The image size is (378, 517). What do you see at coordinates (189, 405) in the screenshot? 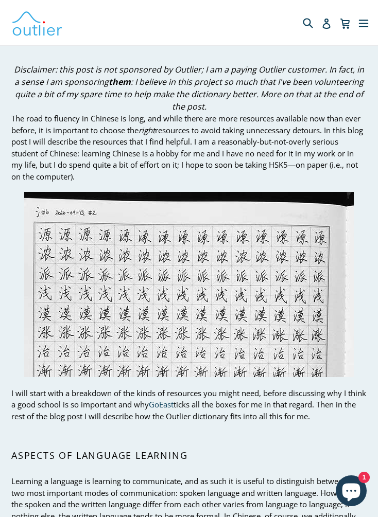
I see `p: I will start with a breakdown of the kinds of resources you might need, before discussing why I t...` at bounding box center [189, 405].